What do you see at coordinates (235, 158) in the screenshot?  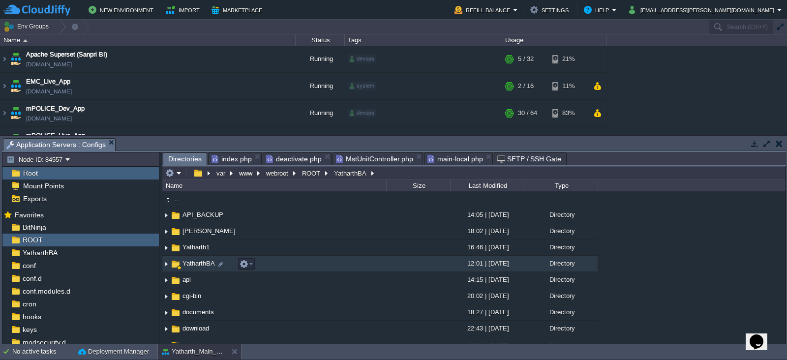 I see `li: /var/www/webroot/ROOT/YatharthBA/frontend/views/mst-unit/index.php` at bounding box center [235, 158].